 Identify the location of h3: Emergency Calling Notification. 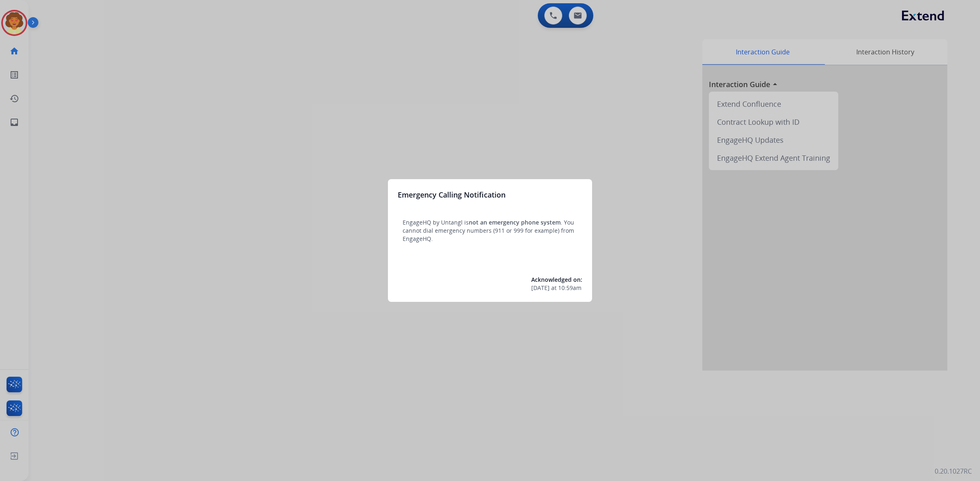
(452, 195).